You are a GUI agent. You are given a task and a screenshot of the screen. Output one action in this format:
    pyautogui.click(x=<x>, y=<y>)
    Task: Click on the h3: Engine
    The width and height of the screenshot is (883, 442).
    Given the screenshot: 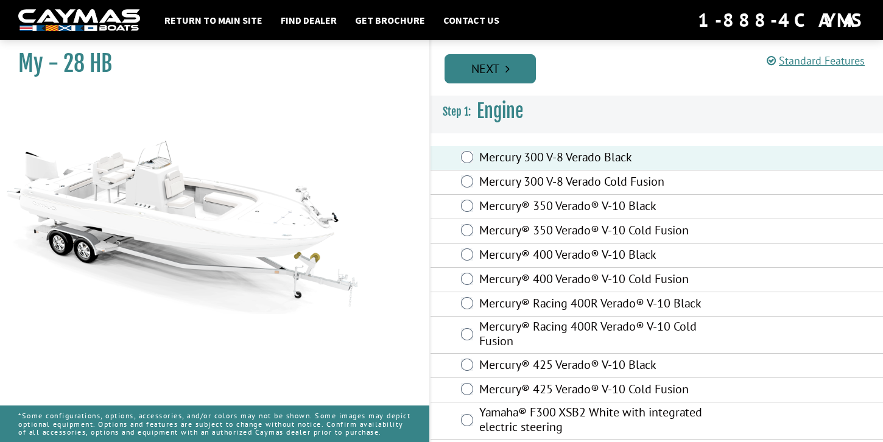 What is the action you would take?
    pyautogui.click(x=657, y=111)
    